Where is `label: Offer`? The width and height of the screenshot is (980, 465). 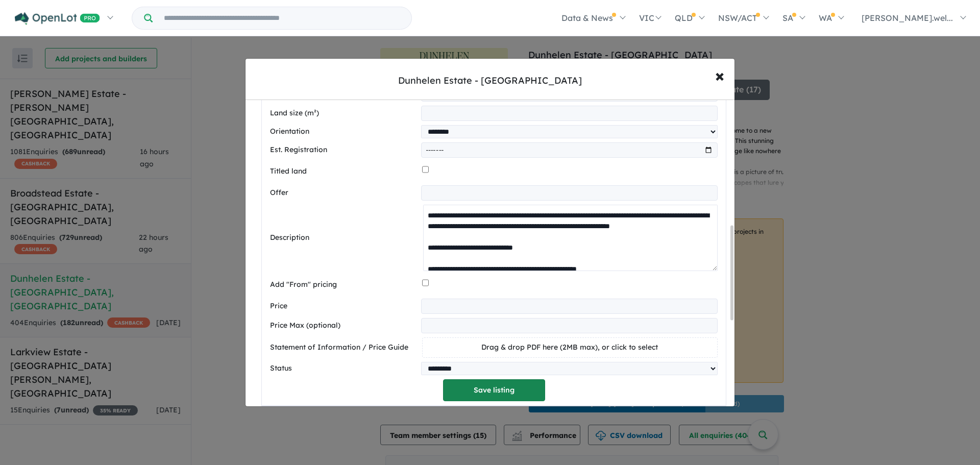
label: Offer is located at coordinates (343, 193).